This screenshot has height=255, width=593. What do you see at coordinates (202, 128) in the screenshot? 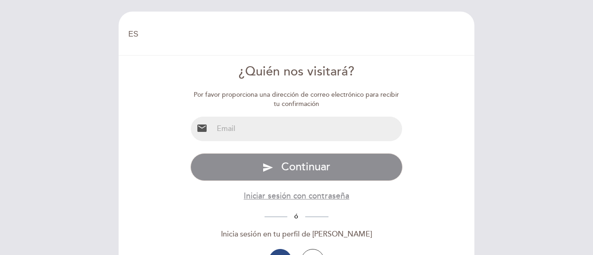
I see `i: email` at bounding box center [202, 128].